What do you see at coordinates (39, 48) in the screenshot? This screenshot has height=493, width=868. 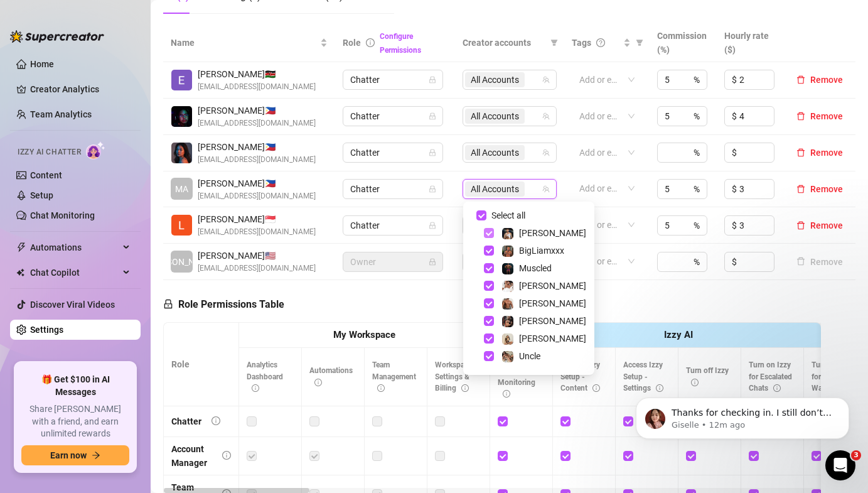 I see `img: Profile image for Giselle` at bounding box center [39, 48].